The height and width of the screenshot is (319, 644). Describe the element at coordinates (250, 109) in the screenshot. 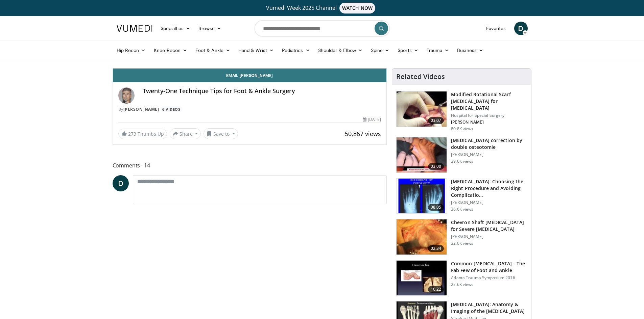

I see `div: By` at that location.